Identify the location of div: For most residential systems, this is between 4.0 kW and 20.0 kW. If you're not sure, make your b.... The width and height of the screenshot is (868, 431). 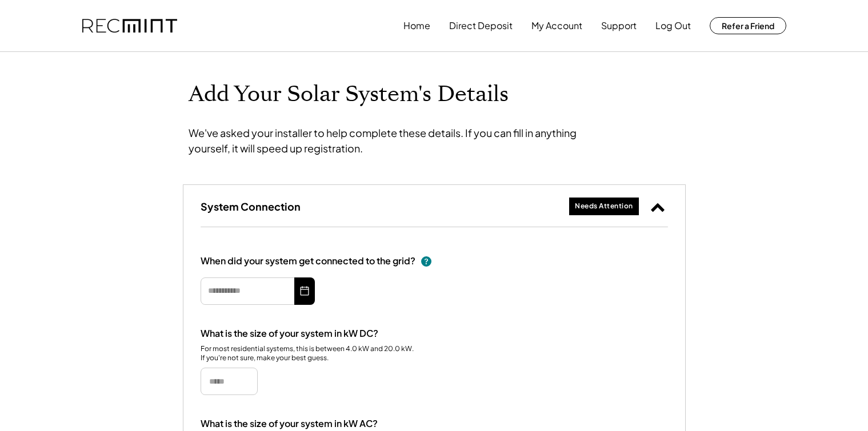
(307, 354).